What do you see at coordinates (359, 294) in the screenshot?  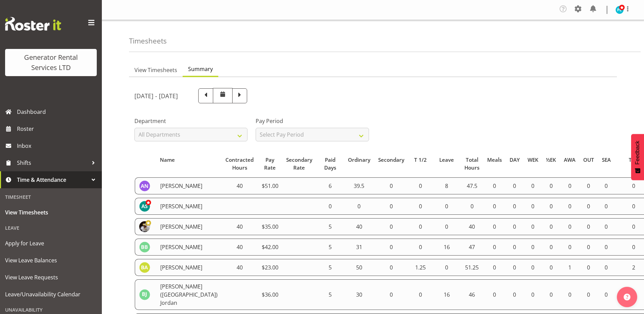 I see `td: 30` at bounding box center [359, 294].